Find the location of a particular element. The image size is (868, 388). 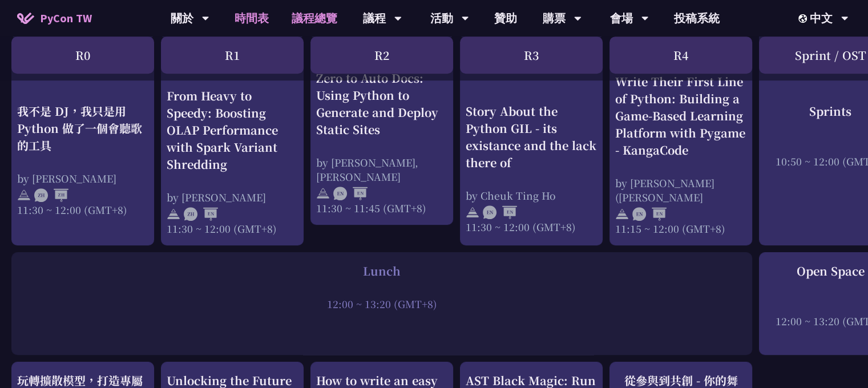

img: ZHEN.371966e.svg is located at coordinates (201, 214).